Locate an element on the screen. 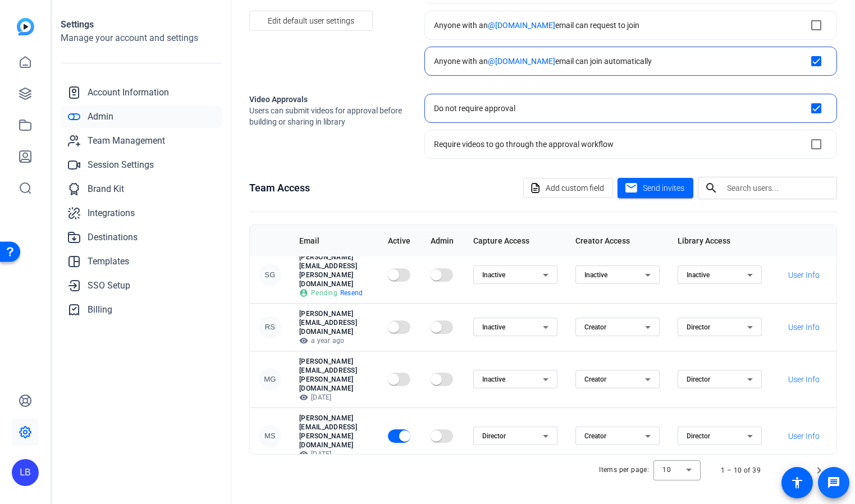  a: Billing is located at coordinates (141, 310).